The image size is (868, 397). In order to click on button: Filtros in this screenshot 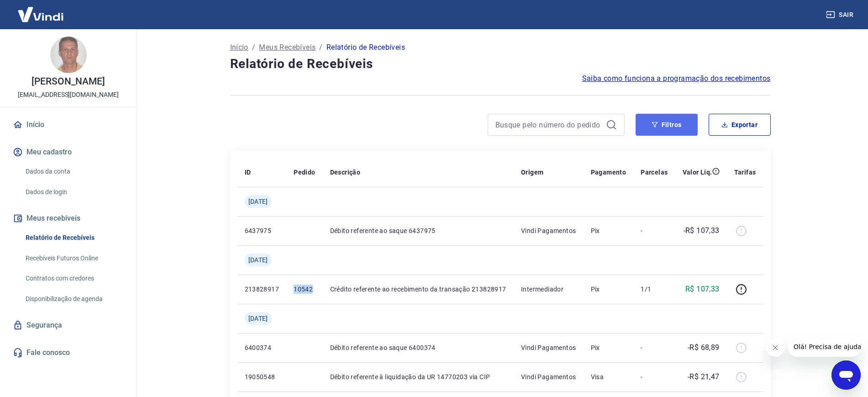, I will do `click(667, 125)`.